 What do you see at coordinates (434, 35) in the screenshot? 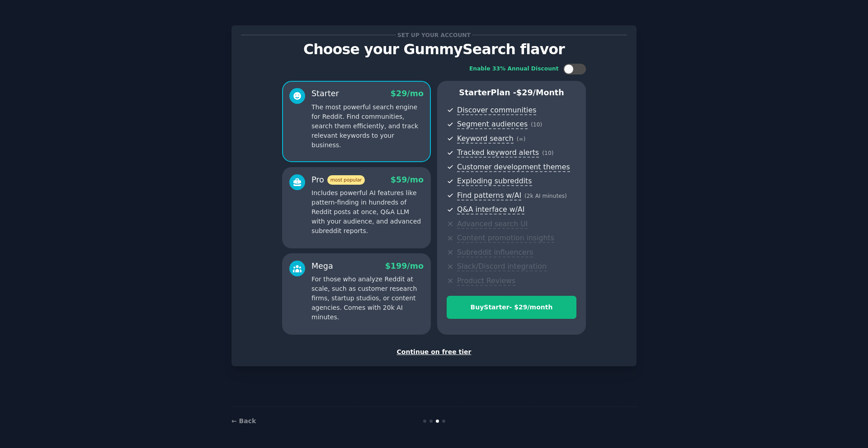
I see `span: Set up your account` at bounding box center [434, 35].